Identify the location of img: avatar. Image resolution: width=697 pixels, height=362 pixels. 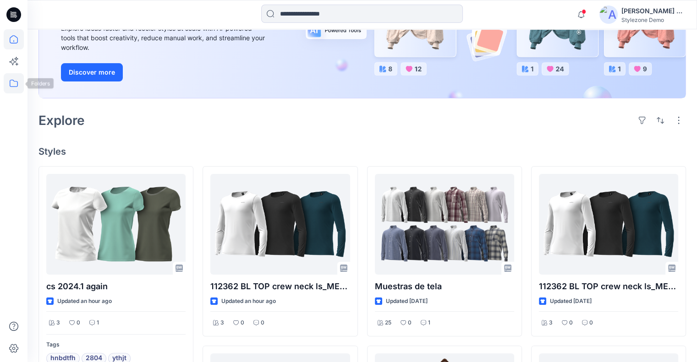
(609, 15).